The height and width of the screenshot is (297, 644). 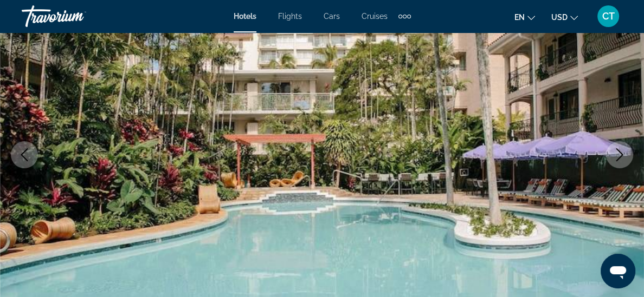 What do you see at coordinates (332, 16) in the screenshot?
I see `a: Cars` at bounding box center [332, 16].